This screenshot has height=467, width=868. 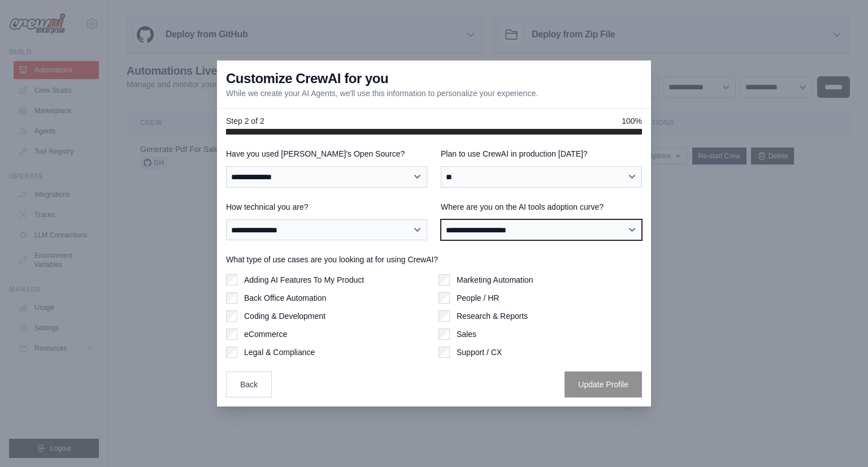 I want to click on label: eCommerce, so click(x=265, y=334).